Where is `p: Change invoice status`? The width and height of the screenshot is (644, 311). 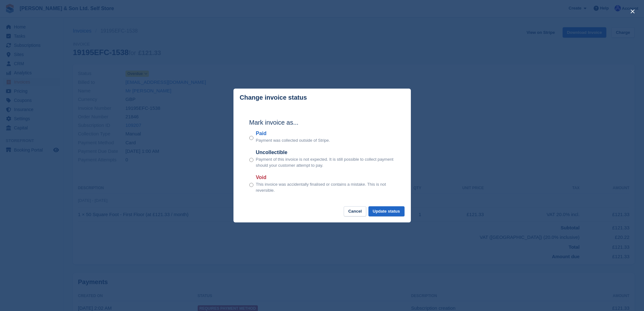 p: Change invoice status is located at coordinates (273, 97).